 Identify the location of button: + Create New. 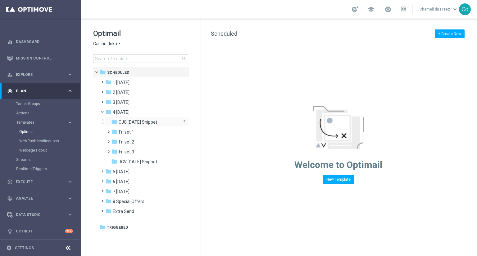
(450, 34).